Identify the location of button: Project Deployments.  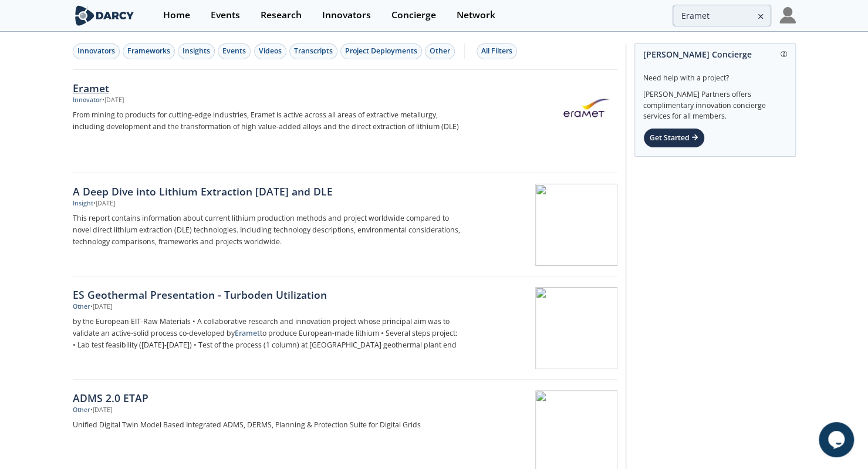
(381, 51).